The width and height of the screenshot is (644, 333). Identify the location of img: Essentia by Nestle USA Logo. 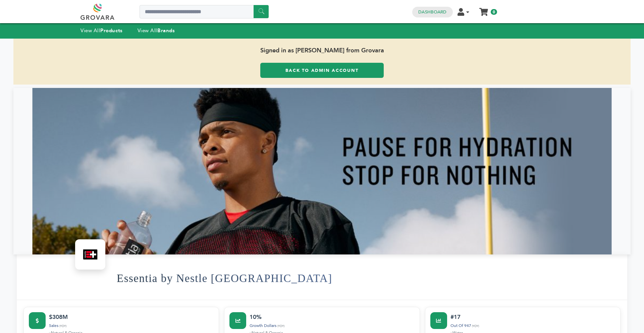
(90, 254).